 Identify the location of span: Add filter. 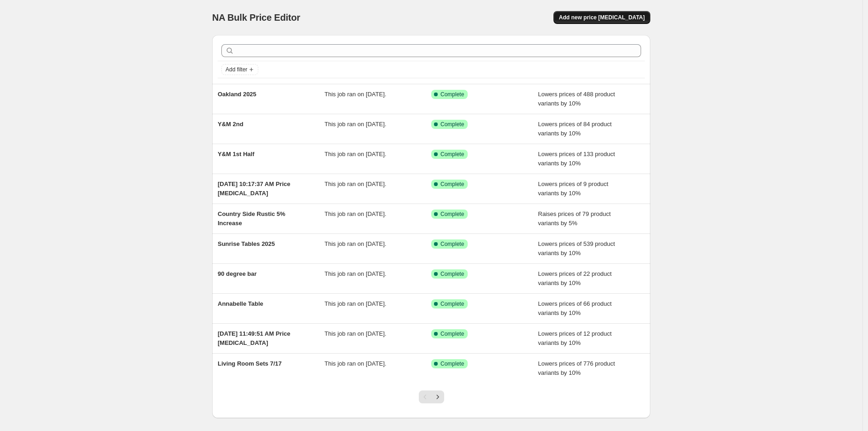
(236, 69).